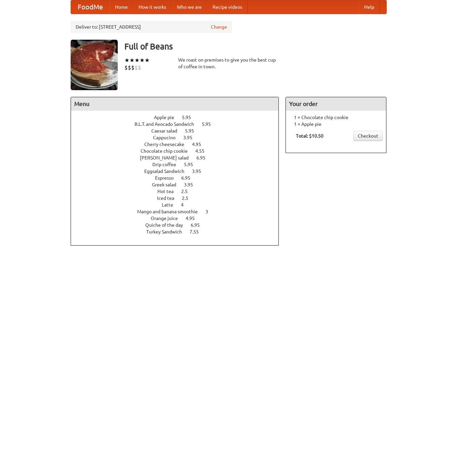  Describe the element at coordinates (168, 117) in the screenshot. I see `span: Apple pie` at that location.